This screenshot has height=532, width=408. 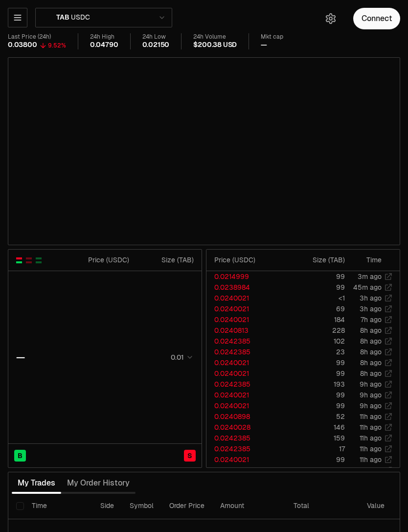 I want to click on div: $200.38 USD, so click(x=215, y=45).